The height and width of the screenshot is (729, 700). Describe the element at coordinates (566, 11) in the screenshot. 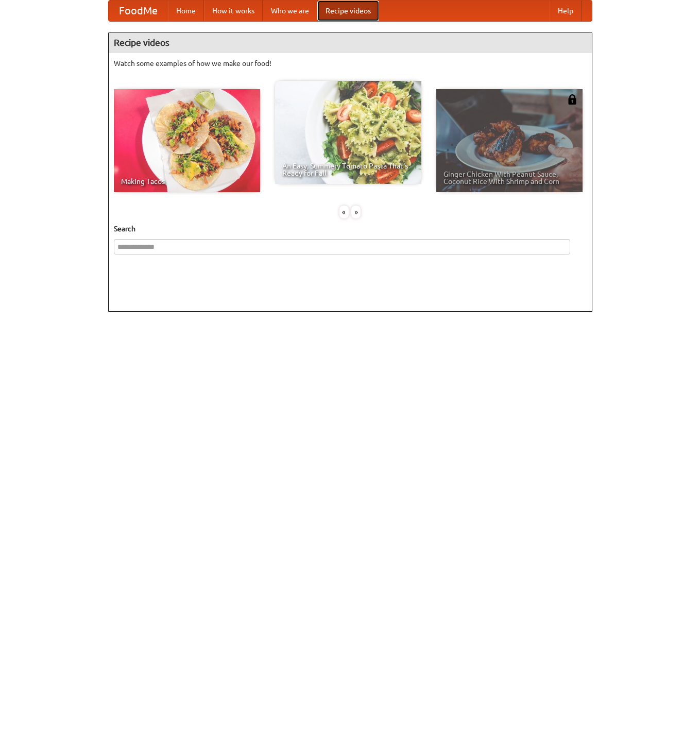

I see `a: Help` at that location.